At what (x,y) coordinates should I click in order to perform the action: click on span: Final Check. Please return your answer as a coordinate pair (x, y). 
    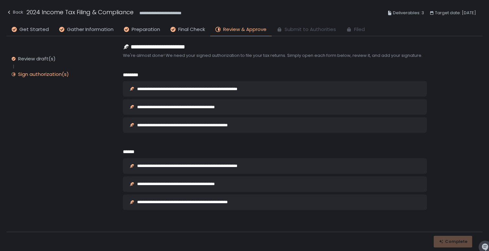
    Looking at the image, I should click on (191, 29).